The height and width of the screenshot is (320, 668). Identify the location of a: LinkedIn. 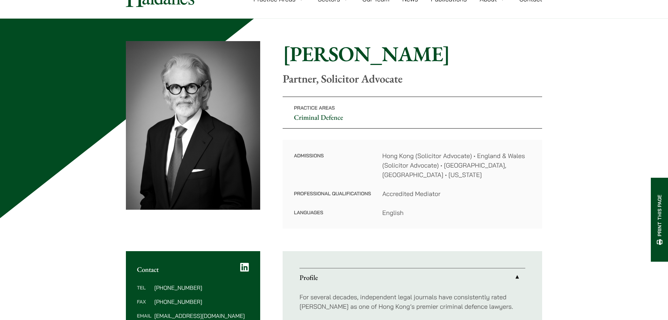
(244, 267).